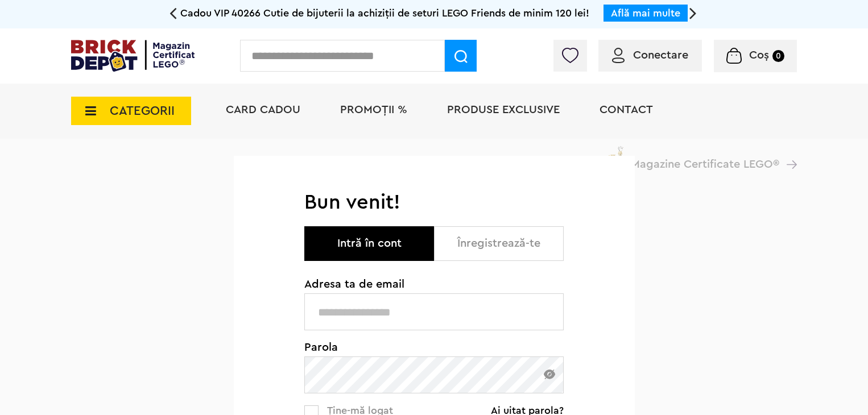 The height and width of the screenshot is (415, 868). I want to click on span: Contact, so click(626, 110).